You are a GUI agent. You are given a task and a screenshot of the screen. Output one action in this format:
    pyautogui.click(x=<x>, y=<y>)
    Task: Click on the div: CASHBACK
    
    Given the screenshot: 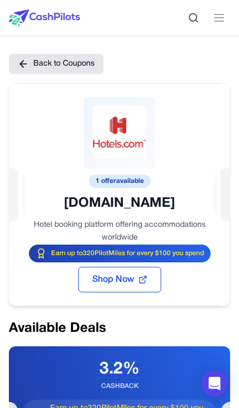 What is the action you would take?
    pyautogui.click(x=120, y=387)
    